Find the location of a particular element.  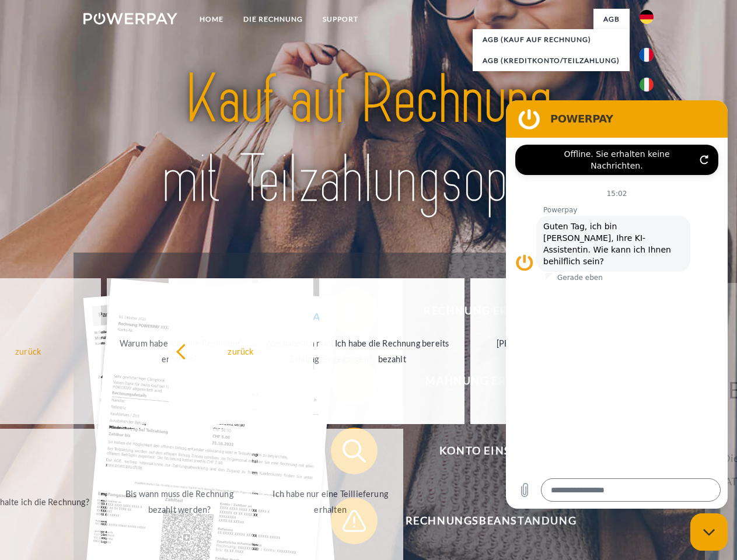

img: it is located at coordinates (646, 85).